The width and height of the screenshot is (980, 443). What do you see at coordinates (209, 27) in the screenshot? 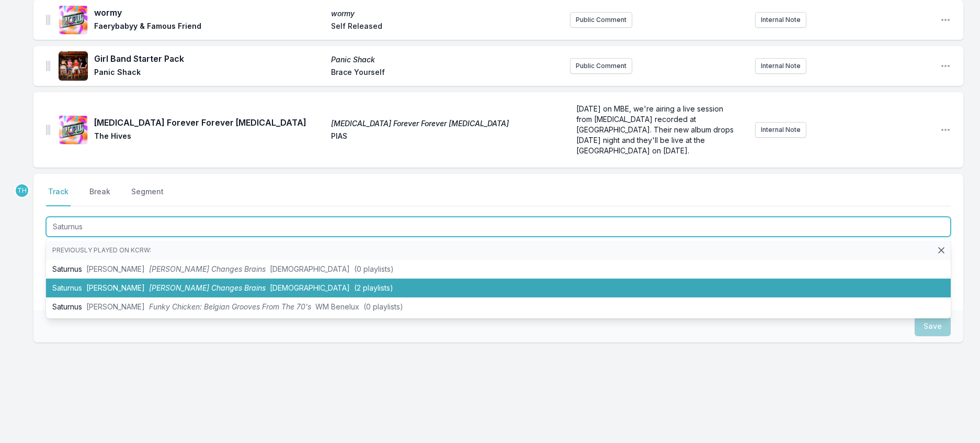
I see `span: Faerybabyy & Famous Friend` at bounding box center [209, 27].